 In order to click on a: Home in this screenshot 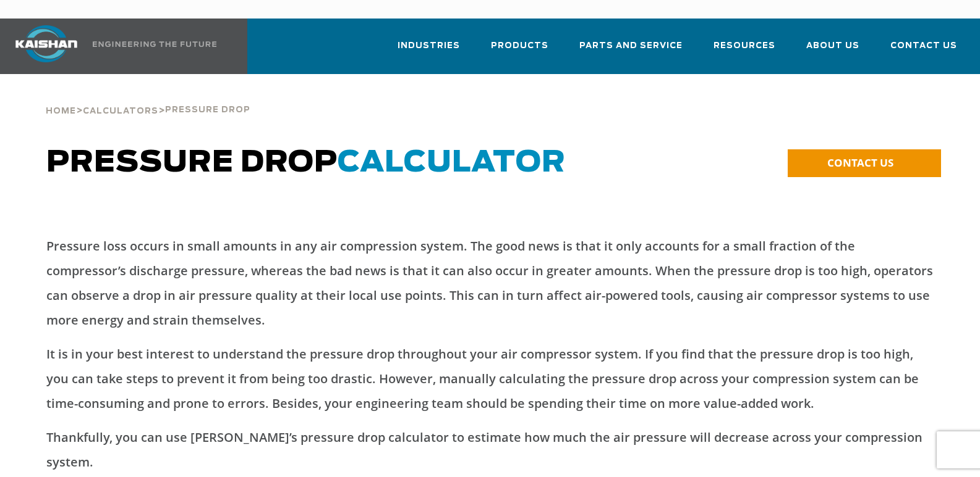, I will do `click(61, 111)`.